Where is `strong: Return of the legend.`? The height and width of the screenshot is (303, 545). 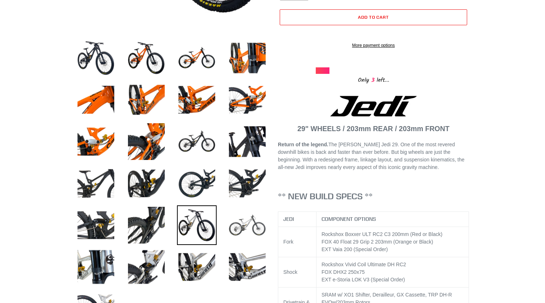 strong: Return of the legend. is located at coordinates (303, 145).